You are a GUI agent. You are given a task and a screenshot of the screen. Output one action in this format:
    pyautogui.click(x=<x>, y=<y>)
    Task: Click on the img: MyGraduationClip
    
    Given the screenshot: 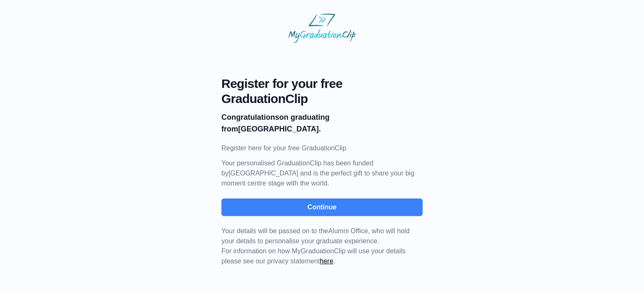 What is the action you would take?
    pyautogui.click(x=322, y=28)
    